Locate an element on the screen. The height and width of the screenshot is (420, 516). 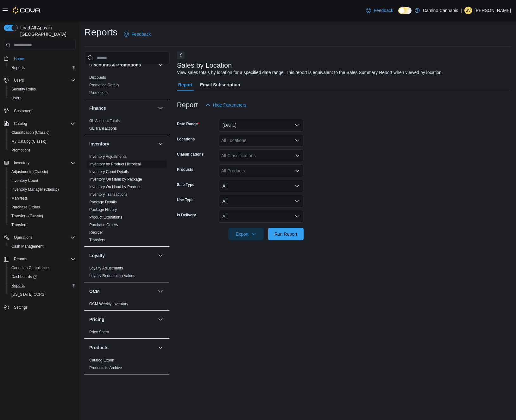
a: Inventory Manager (Classic) is located at coordinates (35, 190).